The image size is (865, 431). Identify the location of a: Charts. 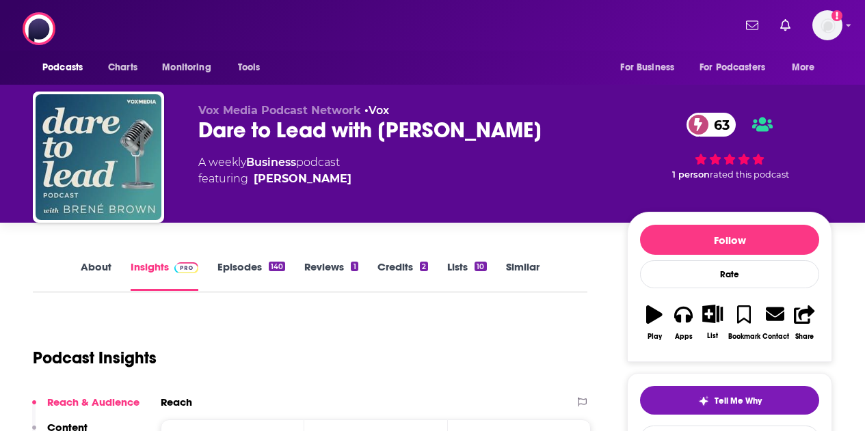
(122, 68).